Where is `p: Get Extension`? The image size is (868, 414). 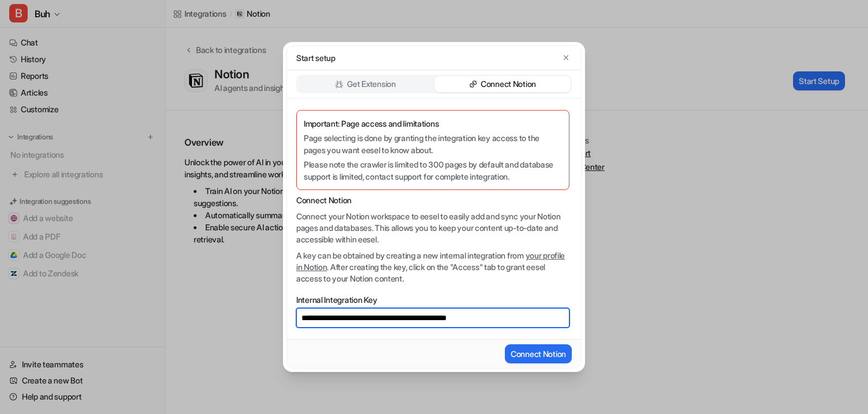 p: Get Extension is located at coordinates (371, 84).